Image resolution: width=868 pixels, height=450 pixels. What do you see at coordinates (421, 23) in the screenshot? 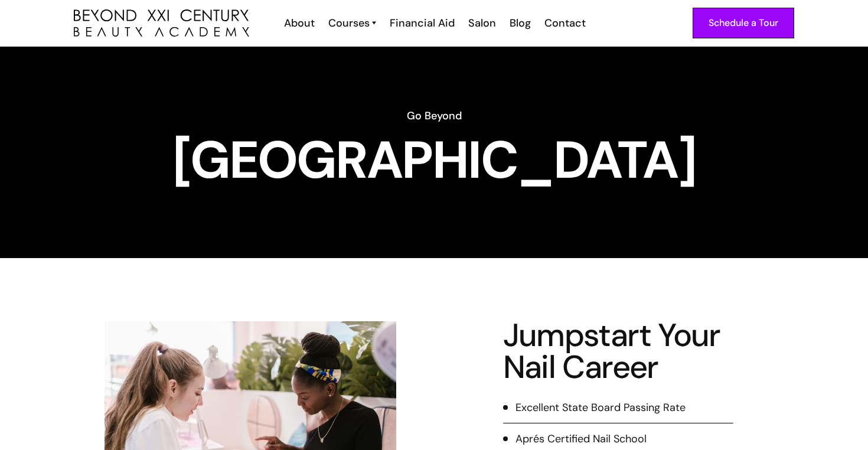
I see `a: Financial Aid` at bounding box center [421, 23].